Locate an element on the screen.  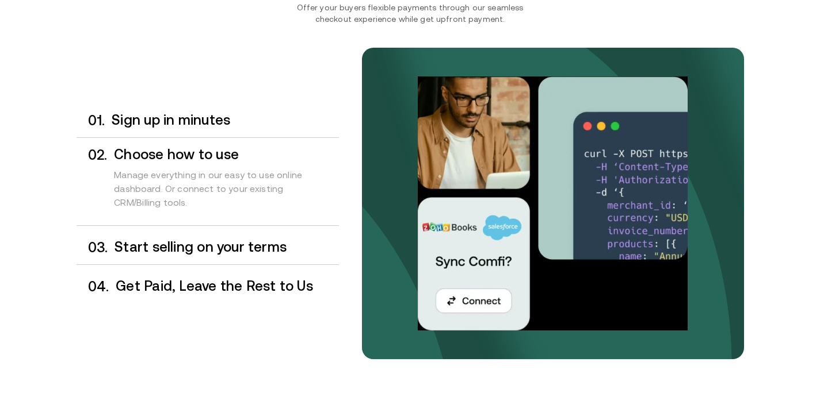
h3: Get Paid, Leave the Rest to Us is located at coordinates (227, 286).